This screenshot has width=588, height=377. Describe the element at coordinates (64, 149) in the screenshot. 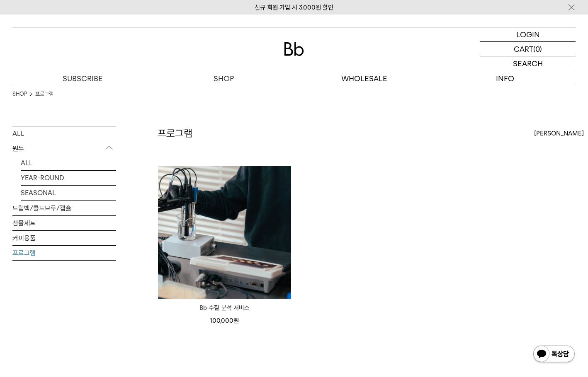

I see `p: 원두` at that location.